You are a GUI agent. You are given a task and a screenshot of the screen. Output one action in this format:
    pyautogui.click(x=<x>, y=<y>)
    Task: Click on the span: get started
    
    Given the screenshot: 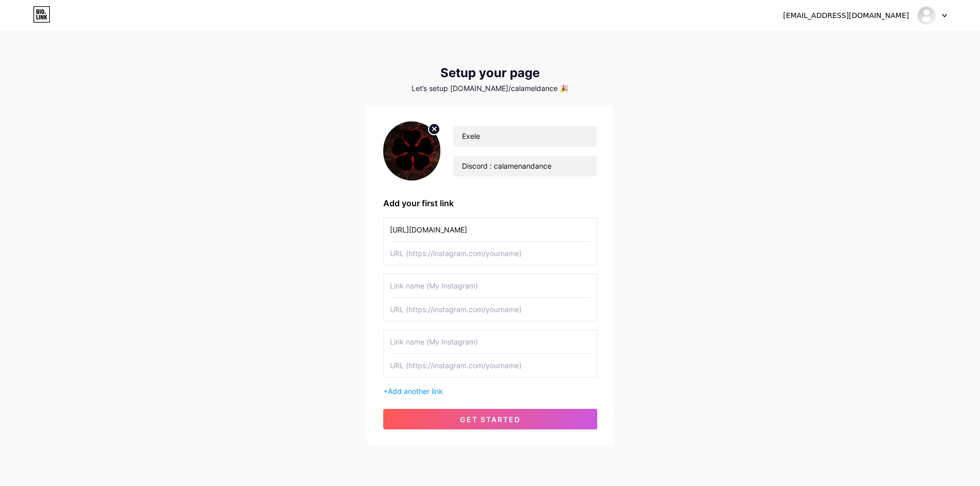 What is the action you would take?
    pyautogui.click(x=490, y=419)
    